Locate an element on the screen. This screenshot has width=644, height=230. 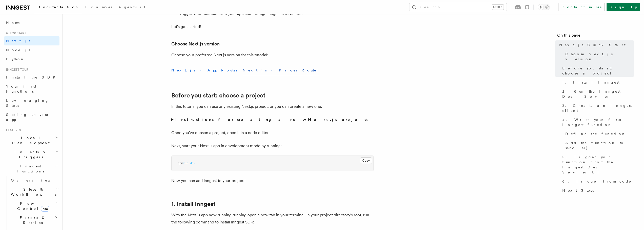
p: Let's get started! is located at coordinates (273, 27).